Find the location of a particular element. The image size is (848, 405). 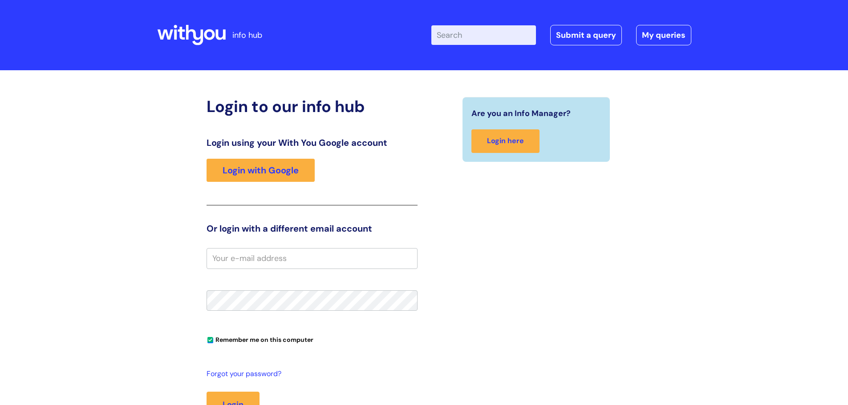

a: Login here is located at coordinates (505, 141).